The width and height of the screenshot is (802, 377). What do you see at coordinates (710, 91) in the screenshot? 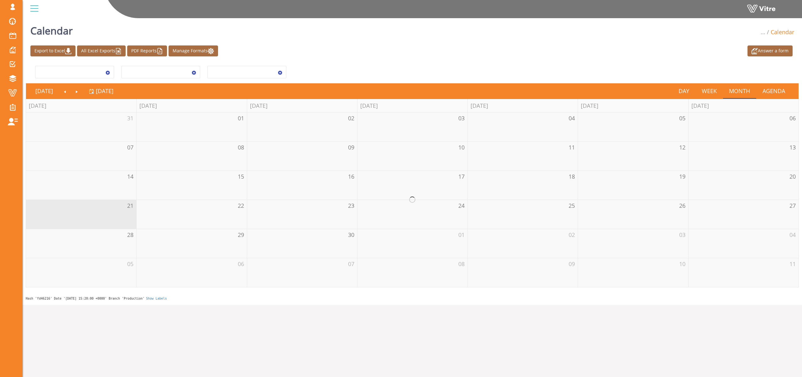
I see `a: Week` at bounding box center [710, 91].